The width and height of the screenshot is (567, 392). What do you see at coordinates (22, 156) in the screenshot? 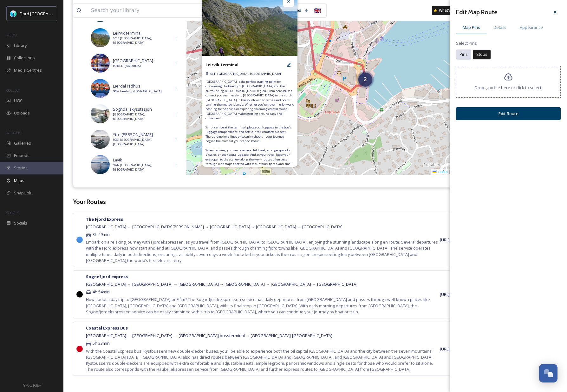
I see `span: Embeds` at bounding box center [22, 156].